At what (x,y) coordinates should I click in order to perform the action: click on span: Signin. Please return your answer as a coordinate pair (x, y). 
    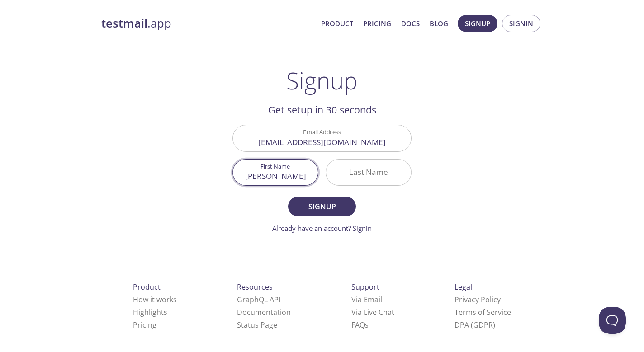
    Looking at the image, I should click on (521, 23).